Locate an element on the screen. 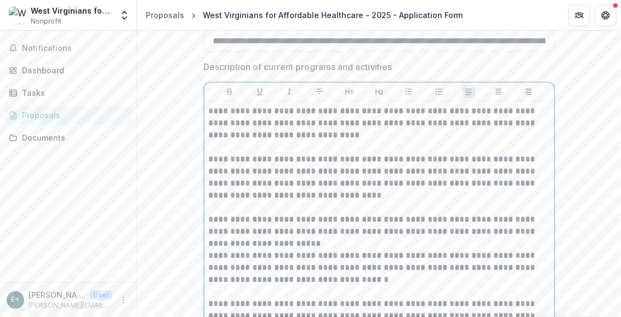  p: Description of current programs and activities is located at coordinates (298, 67).